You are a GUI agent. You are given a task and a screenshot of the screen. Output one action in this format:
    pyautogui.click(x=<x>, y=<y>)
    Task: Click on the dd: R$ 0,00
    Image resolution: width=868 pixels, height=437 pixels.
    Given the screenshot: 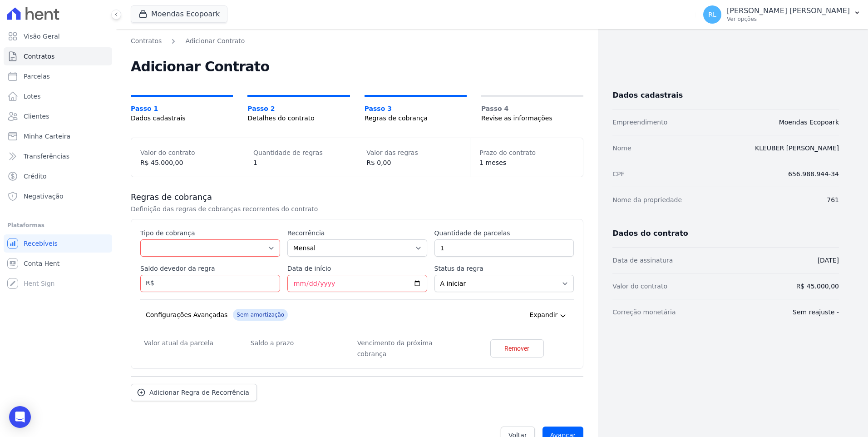 What is the action you would take?
    pyautogui.click(x=414, y=163)
    